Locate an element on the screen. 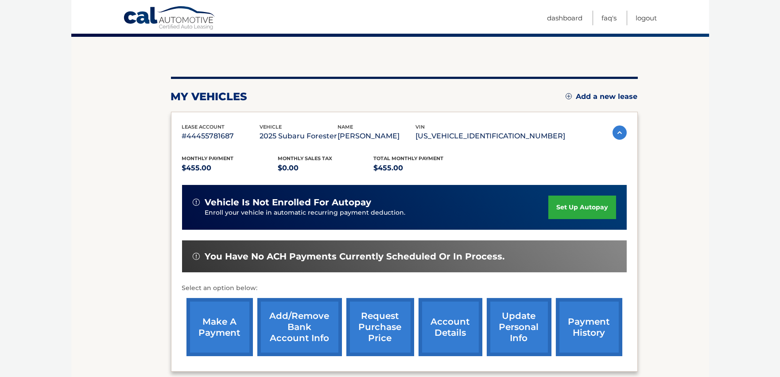 The width and height of the screenshot is (780, 377). span: Monthly sales Tax is located at coordinates (305, 158).